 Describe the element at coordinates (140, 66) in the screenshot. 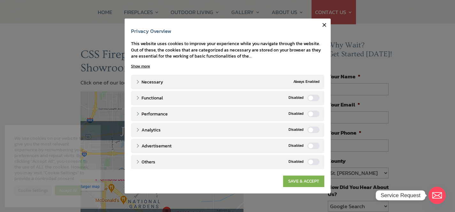

I see `a: Show more` at that location.